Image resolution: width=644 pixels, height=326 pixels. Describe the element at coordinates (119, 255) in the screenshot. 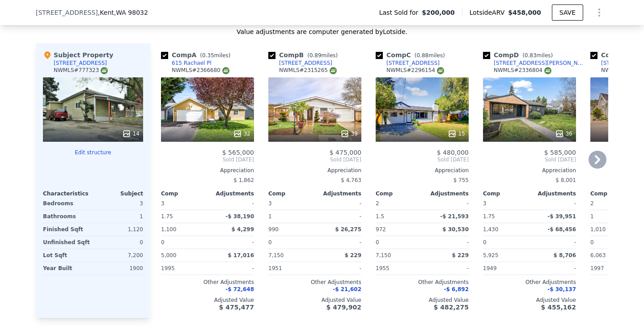

I see `div: 7,200` at that location.